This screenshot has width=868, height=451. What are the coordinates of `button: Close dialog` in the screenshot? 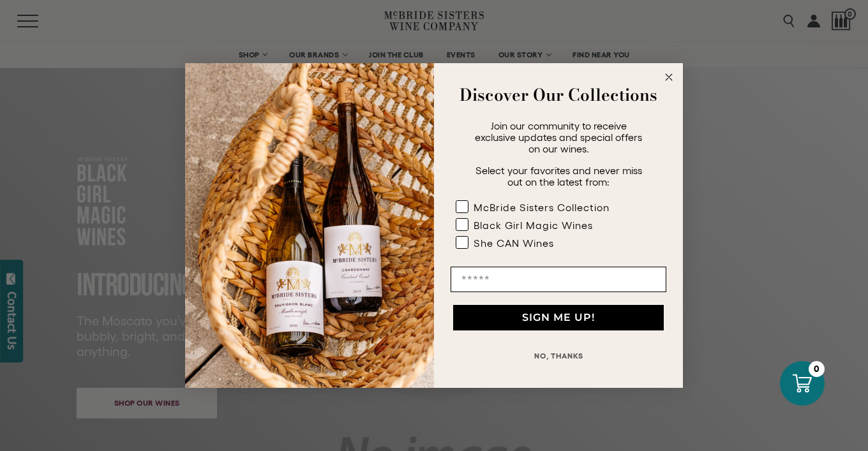 It's located at (669, 77).